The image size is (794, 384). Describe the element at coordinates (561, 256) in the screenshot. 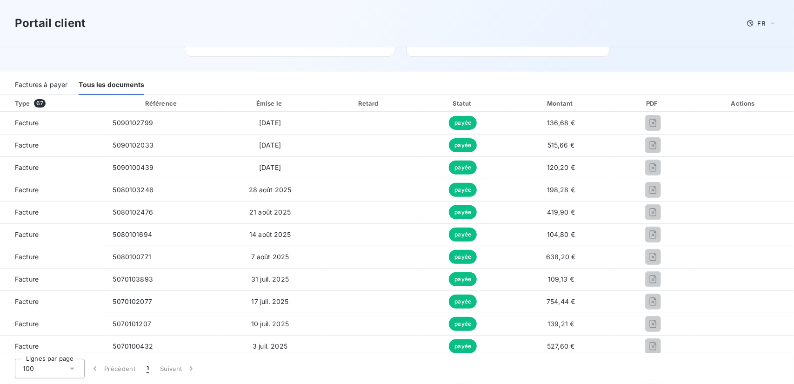

I see `span: 638,20 €` at that location.